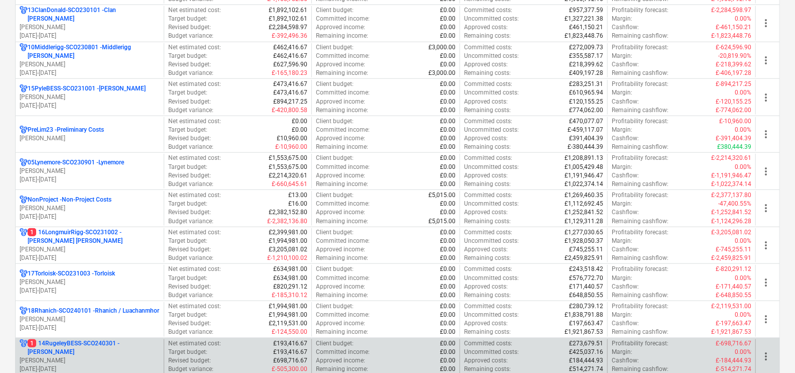  What do you see at coordinates (487, 110) in the screenshot?
I see `p: Remaining costs :` at bounding box center [487, 110].